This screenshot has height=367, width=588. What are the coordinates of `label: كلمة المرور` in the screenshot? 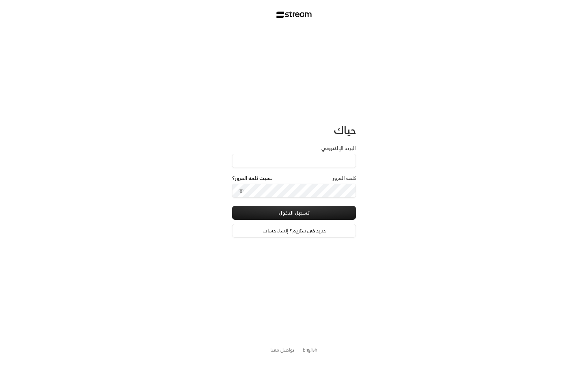 It's located at (344, 178).